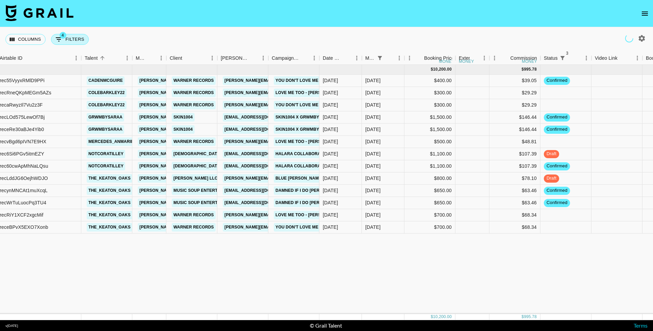 Image resolution: width=653 pixels, height=331 pixels. What do you see at coordinates (330, 178) in the screenshot?
I see `div: 6/20/2025` at bounding box center [330, 178].